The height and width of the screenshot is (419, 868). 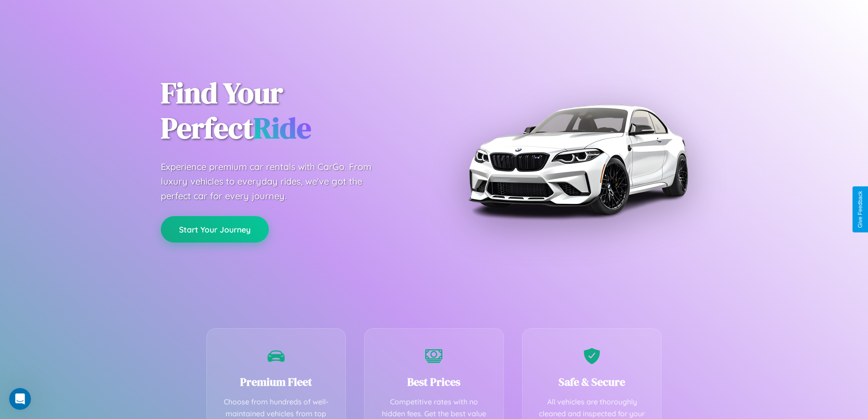 I want to click on span: Ride, so click(x=282, y=128).